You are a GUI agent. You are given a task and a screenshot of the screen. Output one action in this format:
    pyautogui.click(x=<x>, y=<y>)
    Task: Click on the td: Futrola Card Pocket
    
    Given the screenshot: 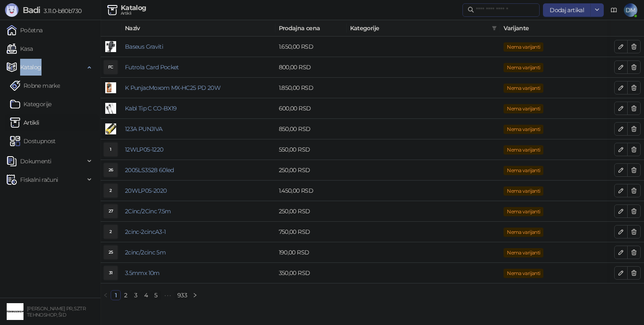 What is the action you would take?
    pyautogui.click(x=198, y=67)
    